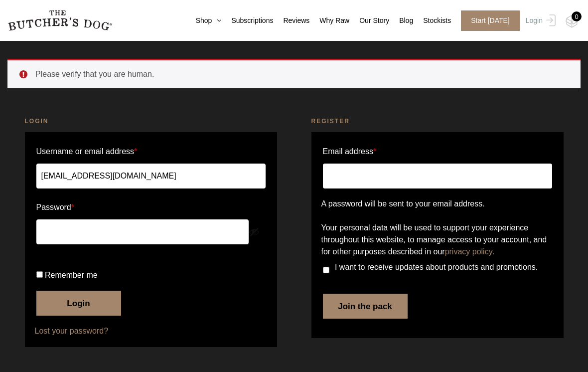 The height and width of the screenshot is (372, 588). I want to click on h2: Login, so click(151, 121).